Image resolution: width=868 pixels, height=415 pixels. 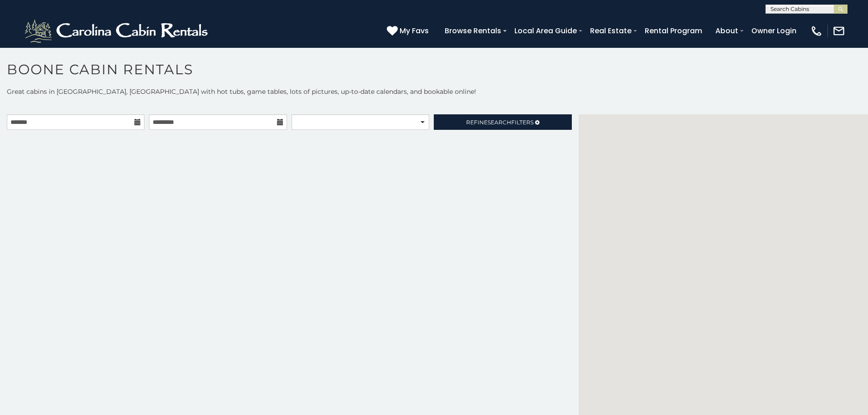 I want to click on a: About, so click(x=727, y=31).